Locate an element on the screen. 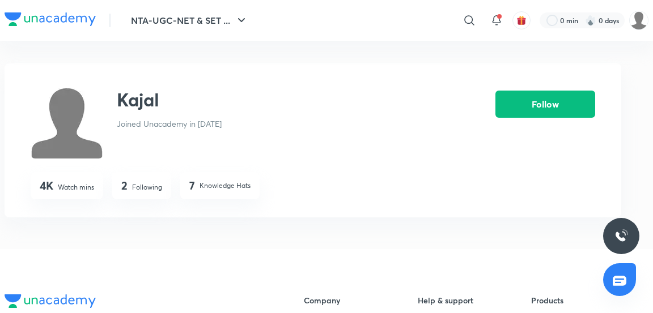 The width and height of the screenshot is (653, 313). button: Follow is located at coordinates (545, 104).